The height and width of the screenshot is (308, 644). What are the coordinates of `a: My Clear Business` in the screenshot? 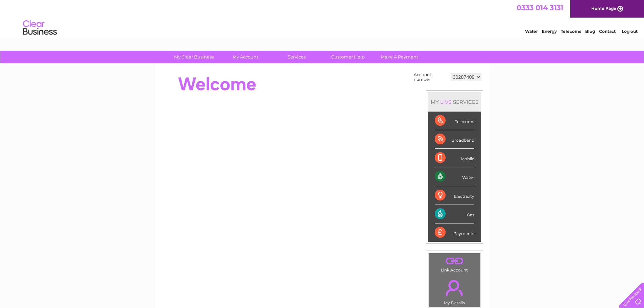 It's located at (194, 57).